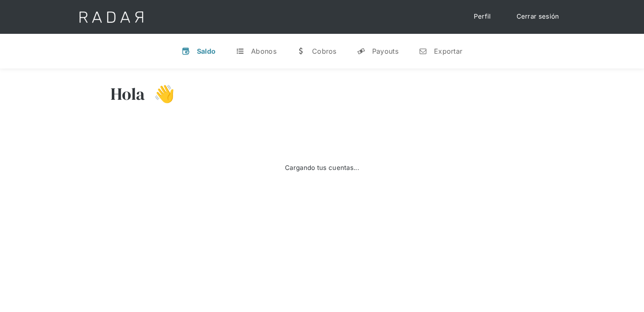  I want to click on div: Abonos, so click(264, 51).